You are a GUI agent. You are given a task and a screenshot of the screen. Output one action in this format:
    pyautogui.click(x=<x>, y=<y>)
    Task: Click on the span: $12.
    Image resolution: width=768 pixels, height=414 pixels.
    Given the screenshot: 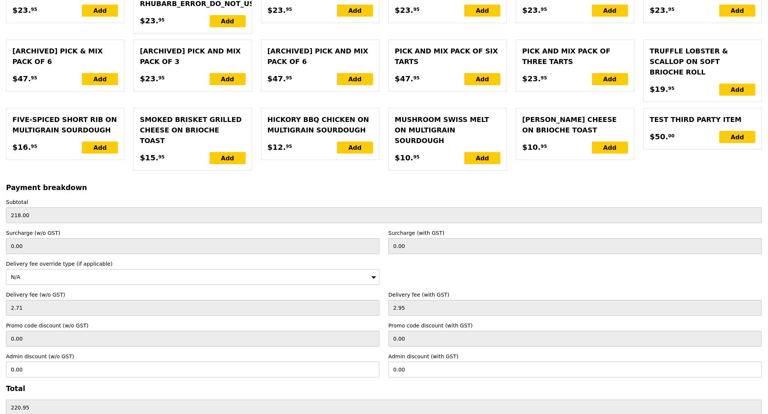 What is the action you would take?
    pyautogui.click(x=277, y=147)
    